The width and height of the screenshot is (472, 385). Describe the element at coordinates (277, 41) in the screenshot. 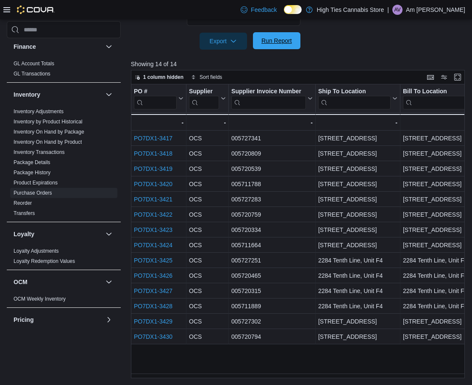

I see `span: Run Report` at that location.